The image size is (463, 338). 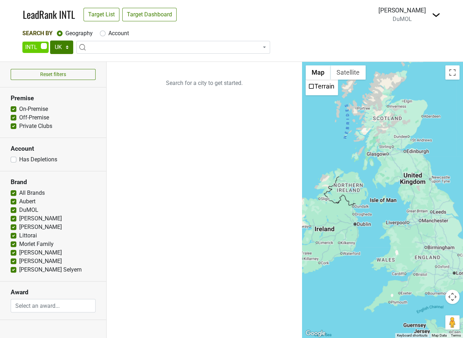 I want to click on button: Show satellite imagery, so click(x=348, y=72).